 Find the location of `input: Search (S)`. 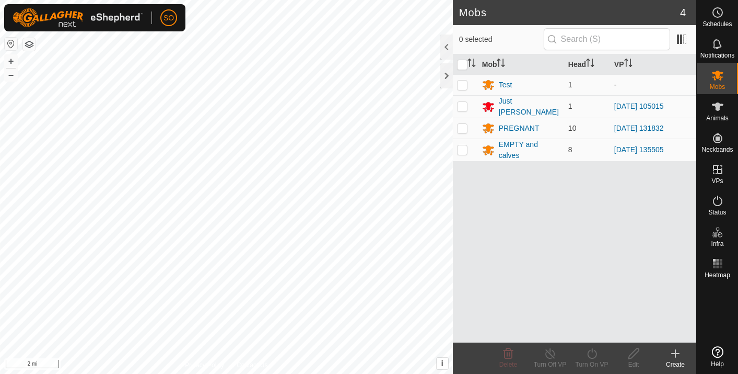

input: Search (S) is located at coordinates (607, 39).